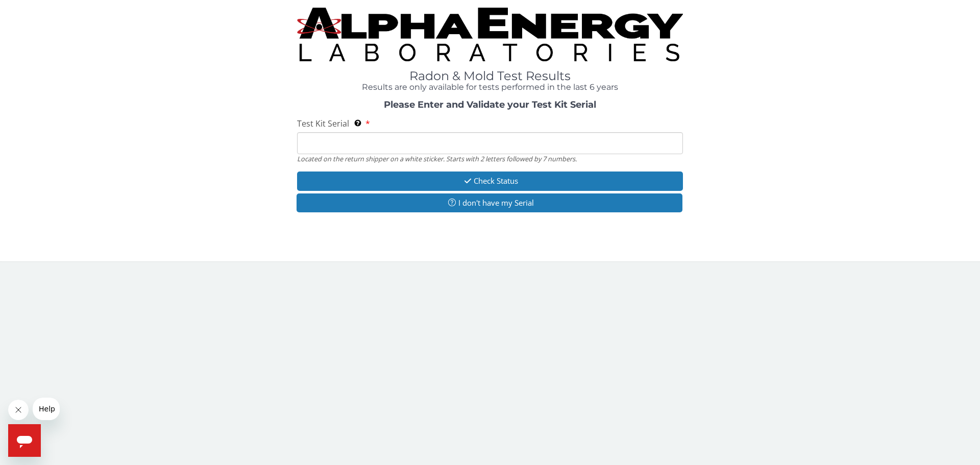 This screenshot has height=465, width=980. Describe the element at coordinates (14, 11) in the screenshot. I see `span: Help` at that location.